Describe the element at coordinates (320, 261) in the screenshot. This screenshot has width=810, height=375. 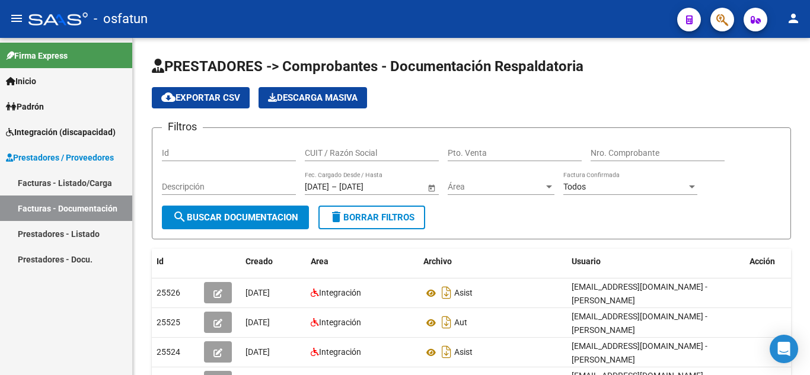
I see `span: Area` at that location.